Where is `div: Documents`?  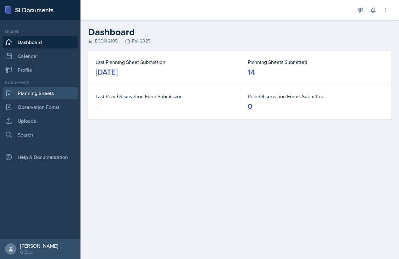 div: Documents is located at coordinates (40, 83).